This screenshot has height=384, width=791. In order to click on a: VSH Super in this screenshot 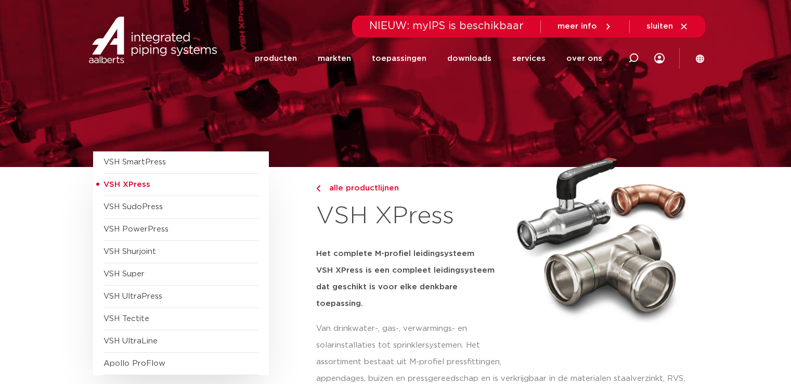, I will do `click(124, 274)`.